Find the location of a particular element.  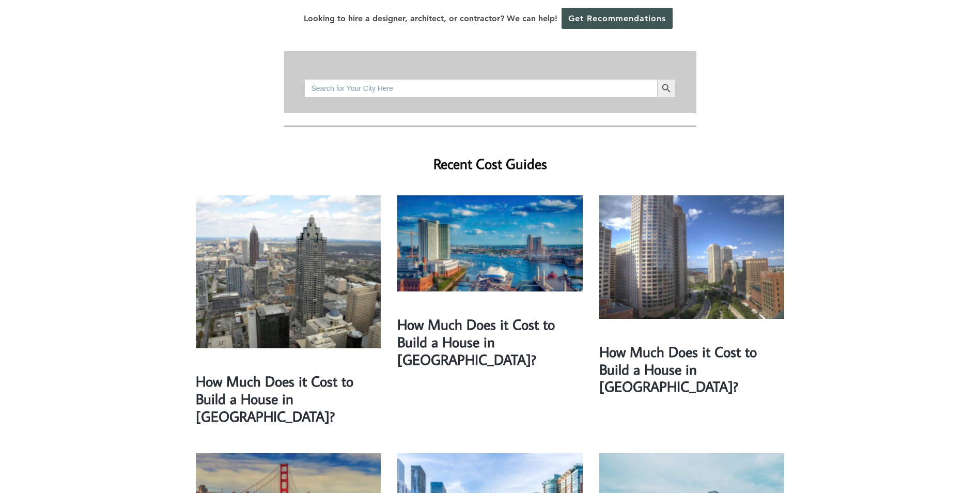

h2: Recent Cost Guides is located at coordinates (490, 157).